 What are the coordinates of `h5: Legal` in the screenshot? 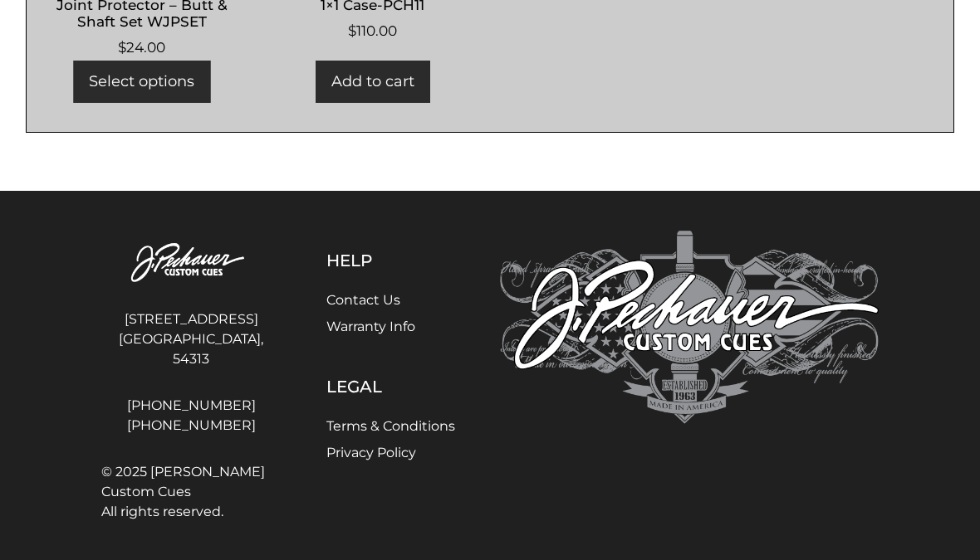 It's located at (390, 386).